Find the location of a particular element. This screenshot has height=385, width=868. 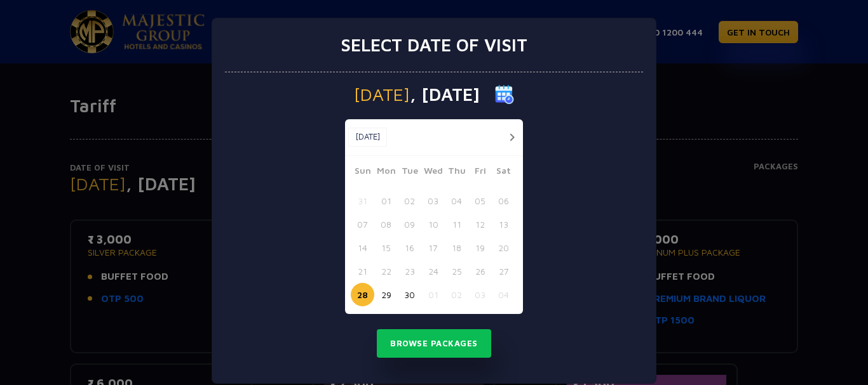

span: Wed is located at coordinates (432, 173).